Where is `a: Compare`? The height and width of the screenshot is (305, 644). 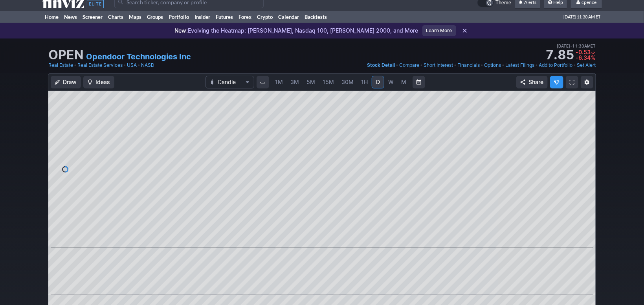
a: Compare is located at coordinates (409, 65).